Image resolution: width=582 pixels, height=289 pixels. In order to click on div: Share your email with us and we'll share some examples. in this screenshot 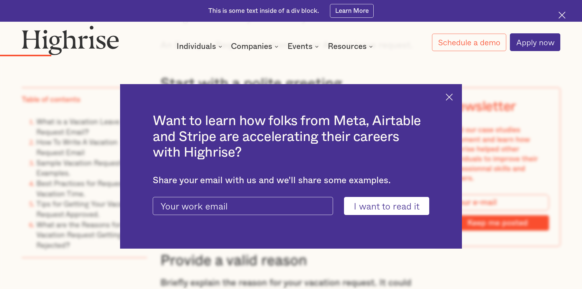, I will do `click(291, 180)`.